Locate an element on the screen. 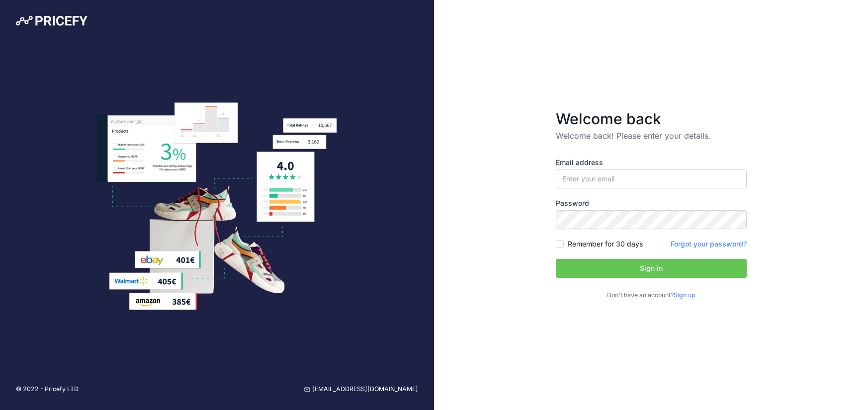 This screenshot has height=410, width=868. p: © 2022 - Pricefy LTD is located at coordinates (47, 389).